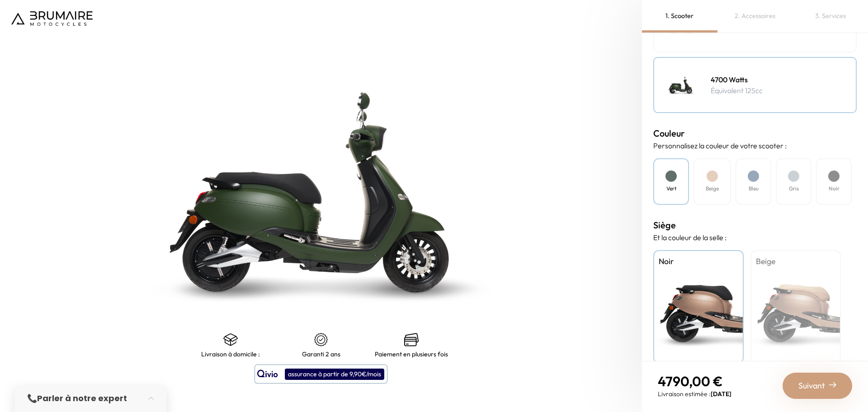 Image resolution: width=868 pixels, height=412 pixels. Describe the element at coordinates (753, 189) in the screenshot. I see `h4: Bleu` at that location.